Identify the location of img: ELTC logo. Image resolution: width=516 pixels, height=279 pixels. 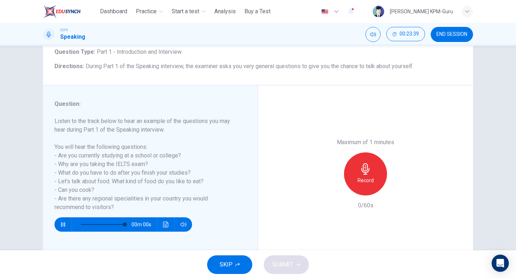
(62, 11).